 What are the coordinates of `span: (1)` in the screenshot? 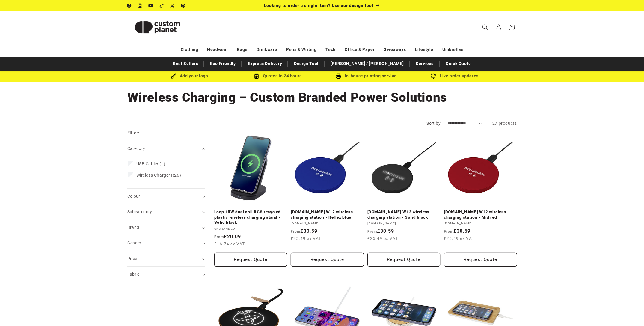 It's located at (151, 164).